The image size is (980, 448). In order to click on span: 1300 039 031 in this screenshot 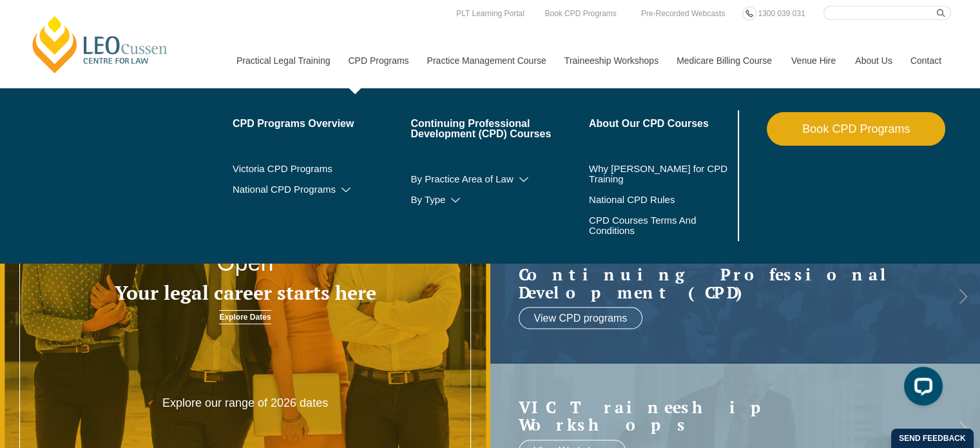, I will do `click(781, 14)`.